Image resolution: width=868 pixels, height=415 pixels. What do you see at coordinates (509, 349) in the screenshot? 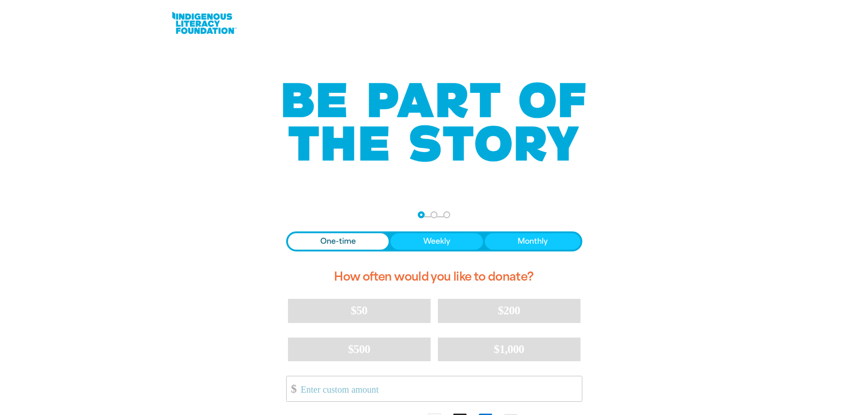
I see `span: $1,000` at bounding box center [509, 349].